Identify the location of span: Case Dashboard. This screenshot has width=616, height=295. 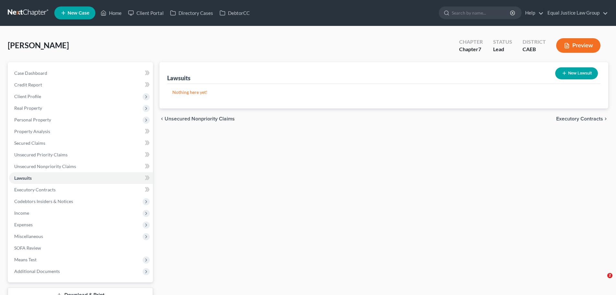
(31, 73).